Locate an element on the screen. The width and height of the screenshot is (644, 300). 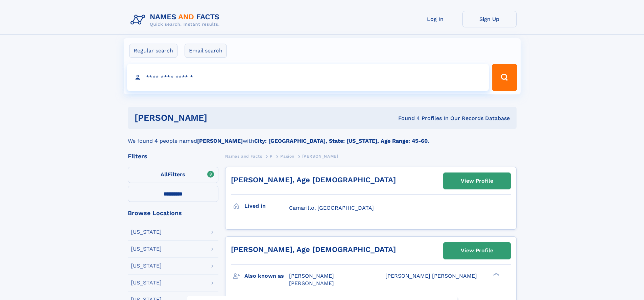
label: Email search is located at coordinates (205, 51).